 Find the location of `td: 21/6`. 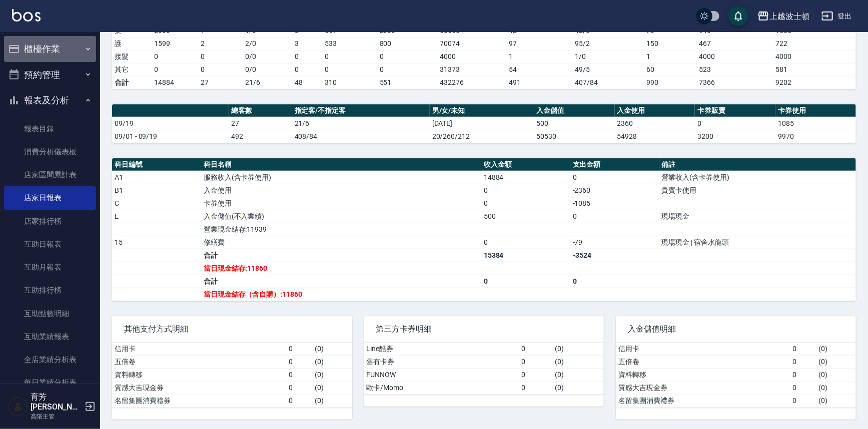

td: 21/6 is located at coordinates (267, 82).